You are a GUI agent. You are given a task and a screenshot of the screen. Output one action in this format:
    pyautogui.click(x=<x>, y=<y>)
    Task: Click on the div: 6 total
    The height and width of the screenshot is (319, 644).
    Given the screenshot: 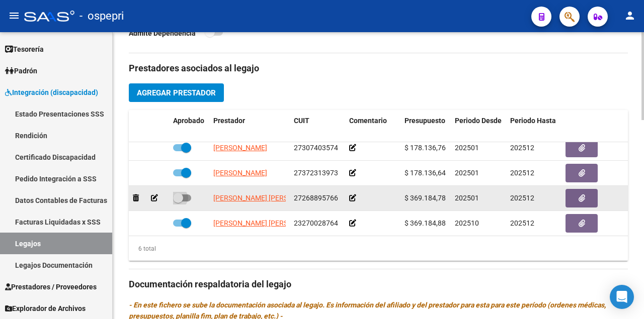 What is the action you would take?
    pyautogui.click(x=143, y=249)
    